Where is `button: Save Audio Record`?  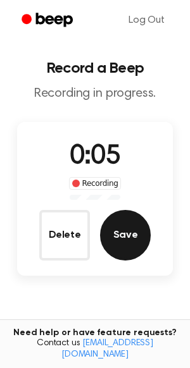
button: Save Audio Record is located at coordinates (125, 235).